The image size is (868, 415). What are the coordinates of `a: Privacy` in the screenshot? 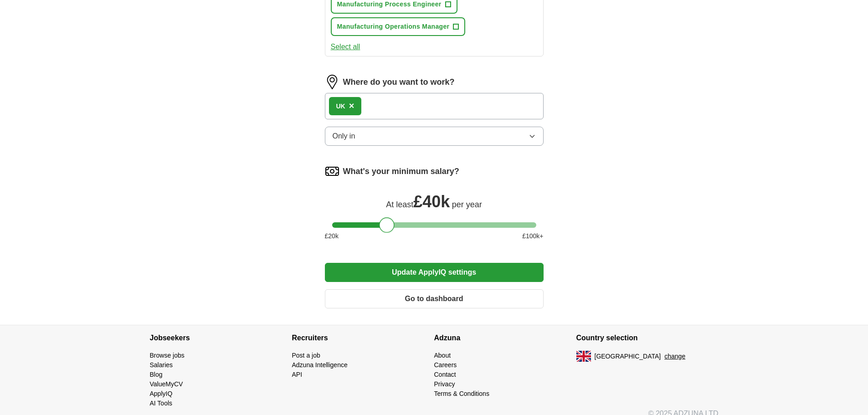 It's located at (445, 384).